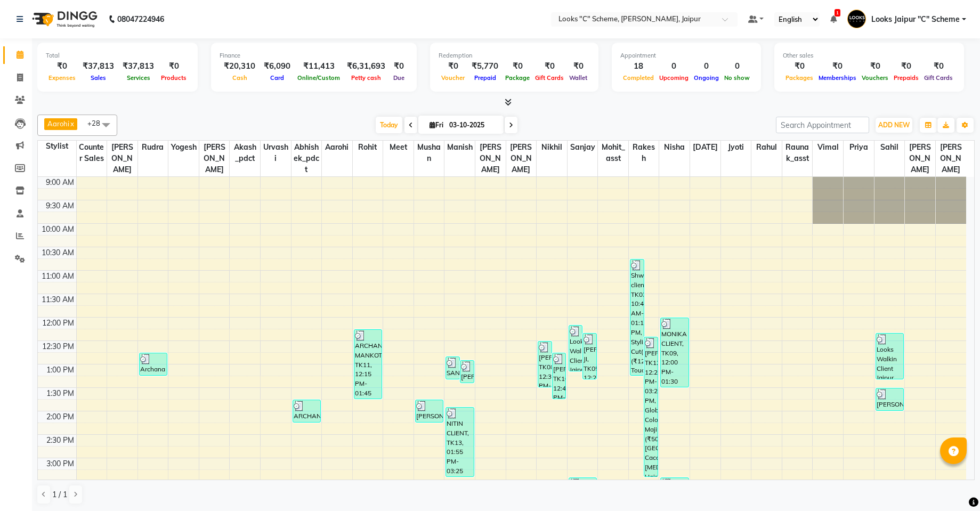 The width and height of the screenshot is (980, 511). What do you see at coordinates (58, 322) in the screenshot?
I see `div: 12:00 PM` at bounding box center [58, 322].